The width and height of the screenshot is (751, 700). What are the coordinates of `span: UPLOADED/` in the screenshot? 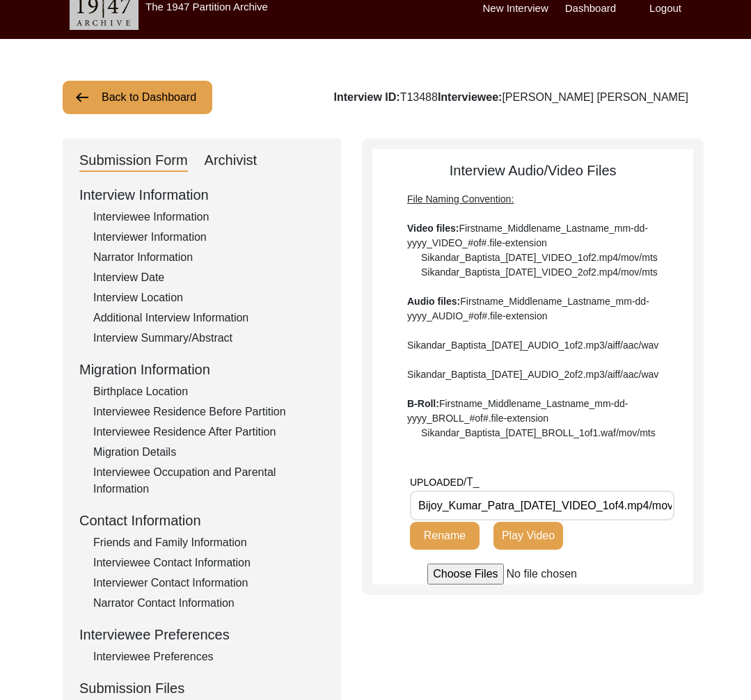 It's located at (438, 482).